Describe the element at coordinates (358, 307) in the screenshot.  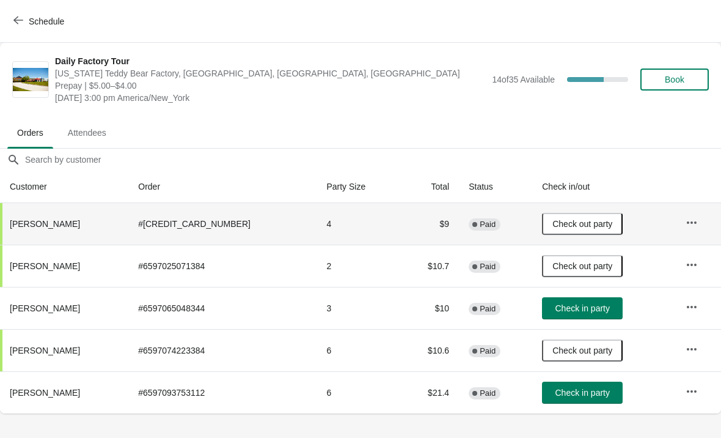
I see `td: 3` at that location.